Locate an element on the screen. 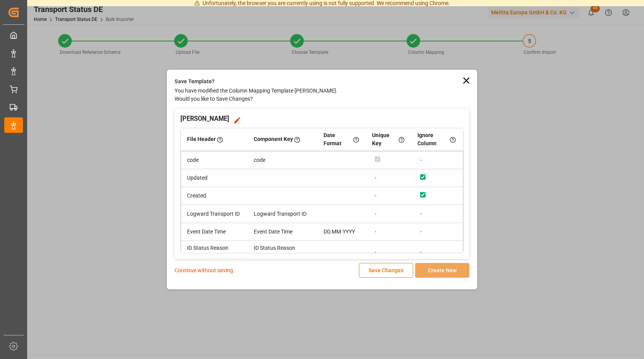 This screenshot has width=644, height=359. div: Component Key is located at coordinates (283, 139).